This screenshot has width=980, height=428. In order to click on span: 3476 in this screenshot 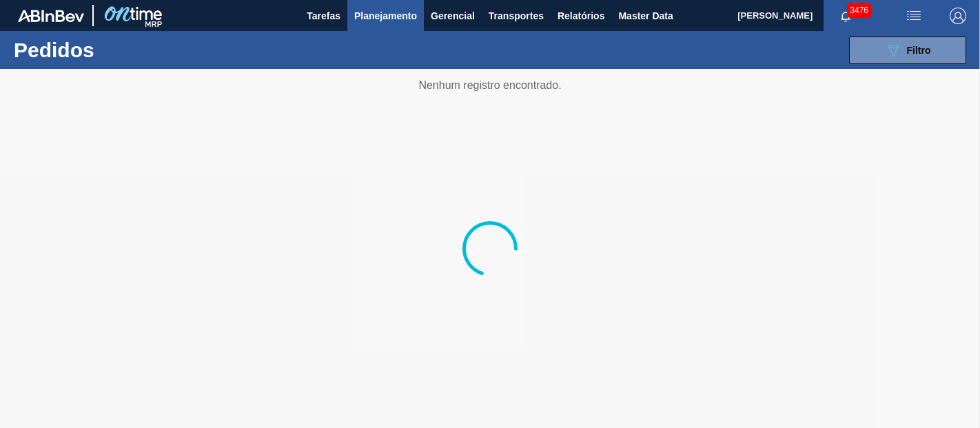, I will do `click(859, 11)`.